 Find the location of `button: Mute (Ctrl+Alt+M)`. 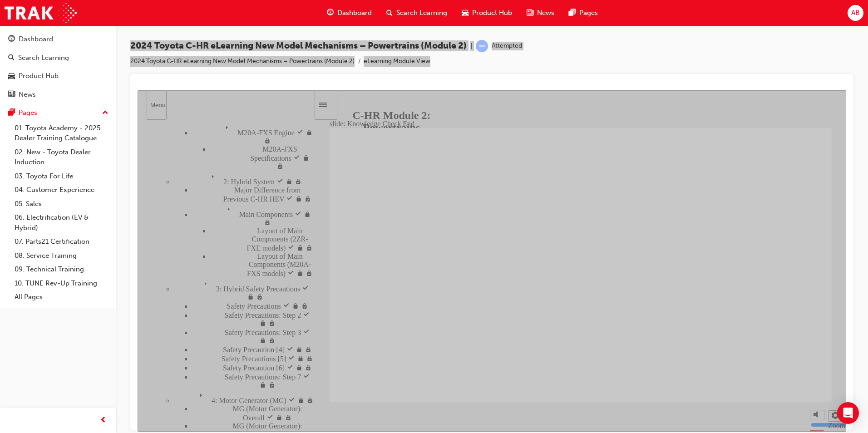

button: Mute (Ctrl+Alt+M) is located at coordinates (680, 324).